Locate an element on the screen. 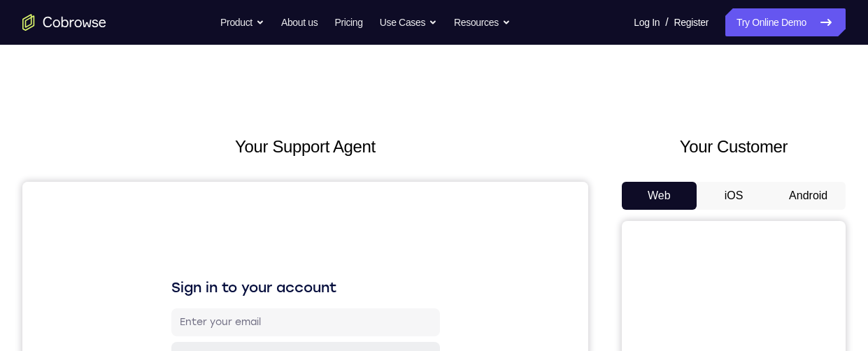  button: Product is located at coordinates (242, 22).